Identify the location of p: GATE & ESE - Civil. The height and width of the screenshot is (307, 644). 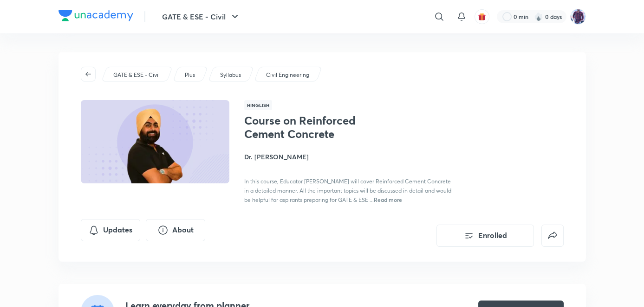
(136, 75).